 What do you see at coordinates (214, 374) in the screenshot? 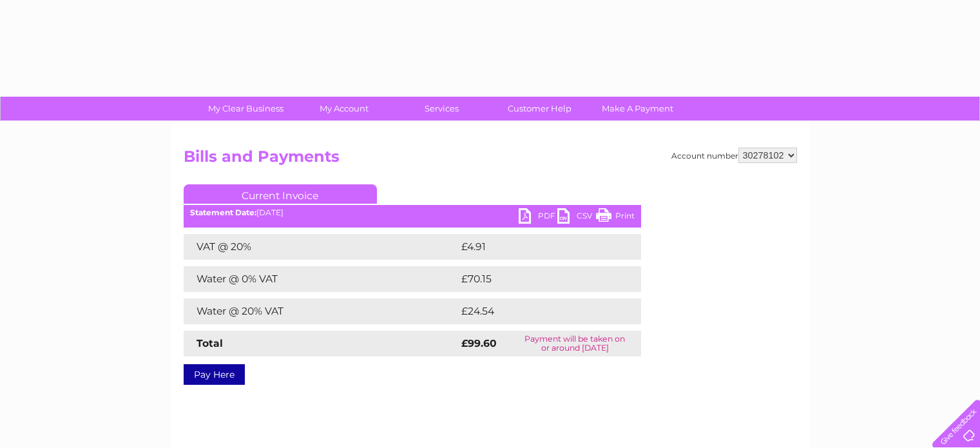
I see `a: Pay Here` at bounding box center [214, 374].